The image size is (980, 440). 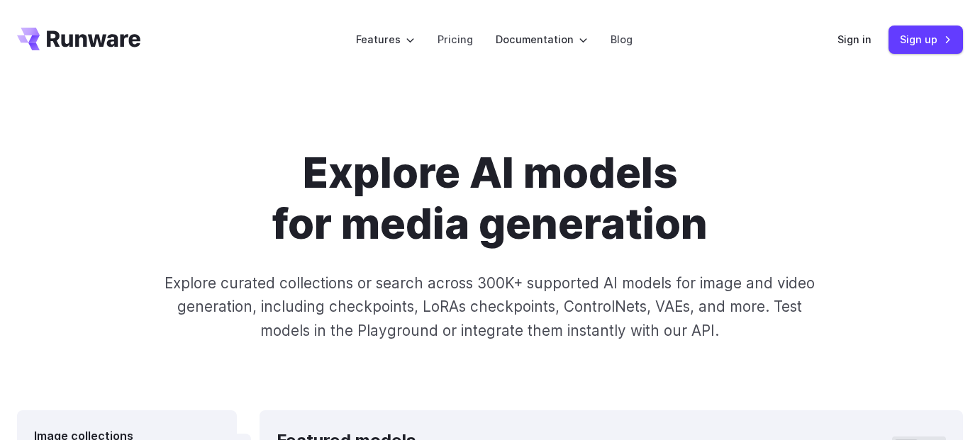 What do you see at coordinates (79, 39) in the screenshot?
I see `a: Go to /` at bounding box center [79, 39].